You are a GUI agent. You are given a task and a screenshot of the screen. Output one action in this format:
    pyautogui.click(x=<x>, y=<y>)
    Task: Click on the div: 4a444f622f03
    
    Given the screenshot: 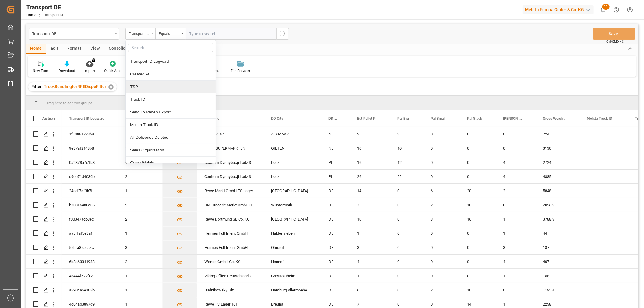 What is the action you would take?
    pyautogui.click(x=90, y=275)
    